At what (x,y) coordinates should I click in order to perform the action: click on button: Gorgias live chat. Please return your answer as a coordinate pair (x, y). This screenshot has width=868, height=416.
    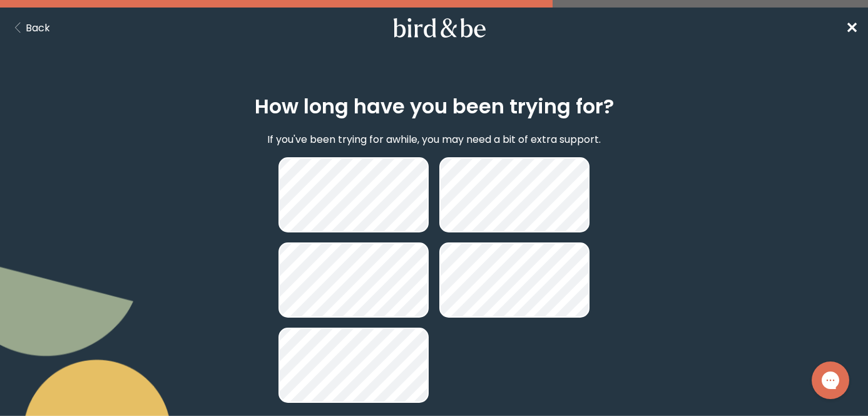
    Looking at the image, I should click on (25, 24).